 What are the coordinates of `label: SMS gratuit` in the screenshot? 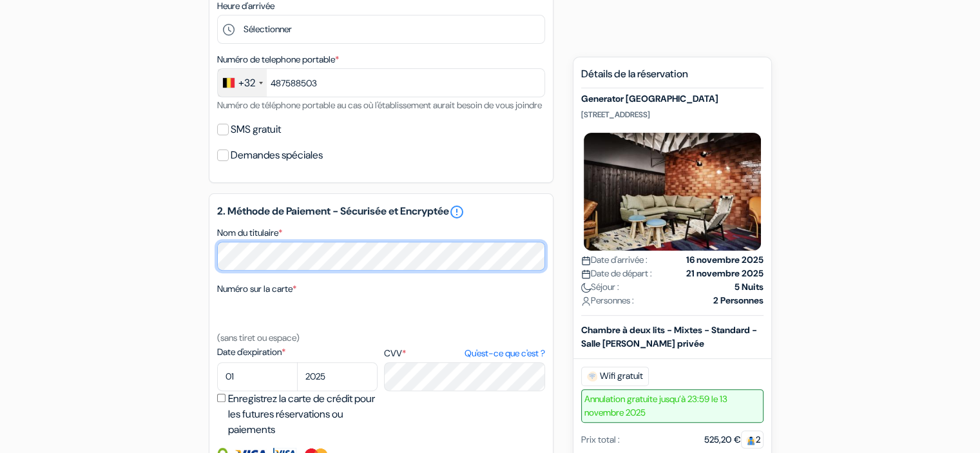 It's located at (256, 129).